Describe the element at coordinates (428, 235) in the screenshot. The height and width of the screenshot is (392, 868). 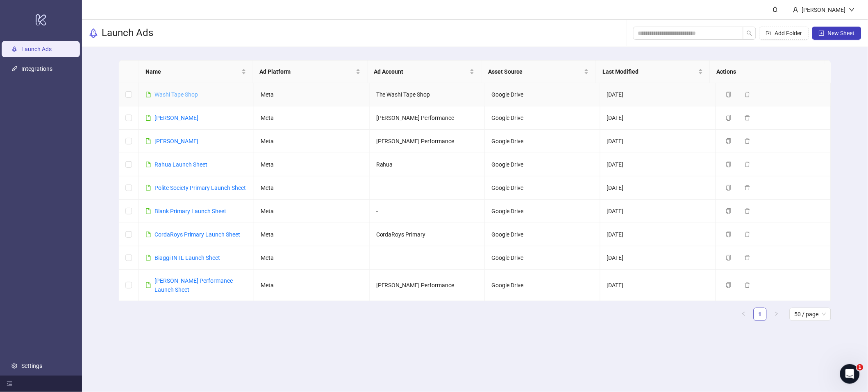
I see `td: CordaRoys Primary` at that location.